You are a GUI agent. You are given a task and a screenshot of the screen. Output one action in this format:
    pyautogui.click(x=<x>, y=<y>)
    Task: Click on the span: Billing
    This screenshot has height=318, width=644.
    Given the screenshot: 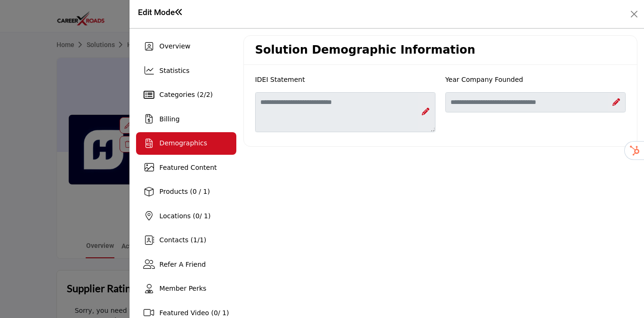 What is the action you would take?
    pyautogui.click(x=169, y=120)
    